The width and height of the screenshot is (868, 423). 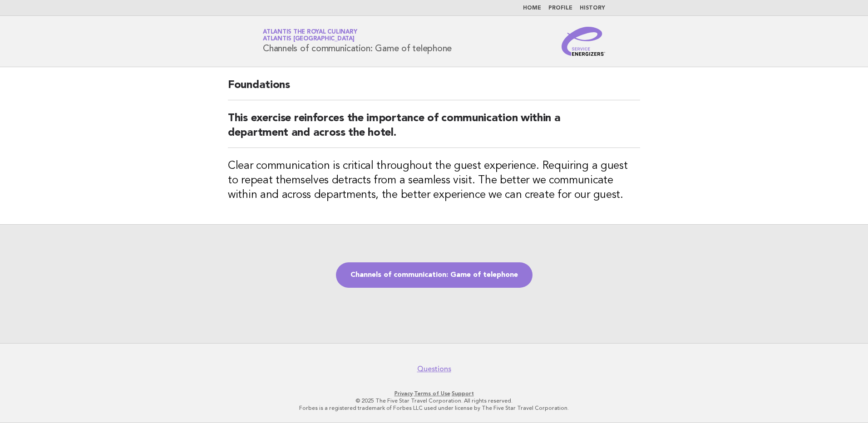 I want to click on a: Privacy, so click(x=404, y=393).